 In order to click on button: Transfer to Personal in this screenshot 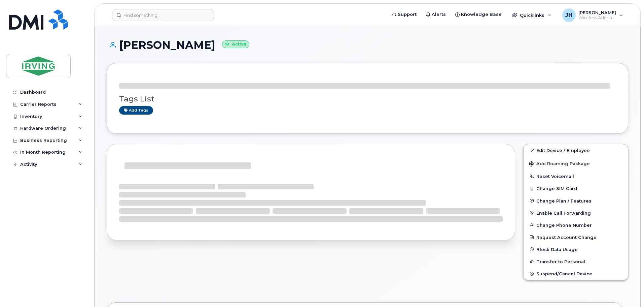, I will do `click(576, 262)`.